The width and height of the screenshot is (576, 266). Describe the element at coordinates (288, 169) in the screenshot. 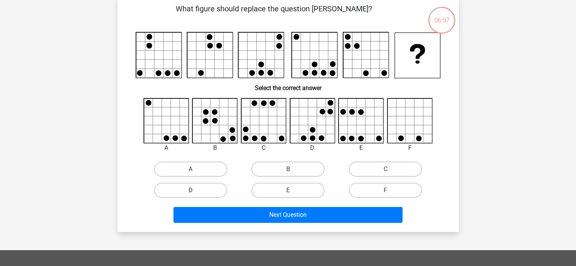

I see `label: B` at that location.